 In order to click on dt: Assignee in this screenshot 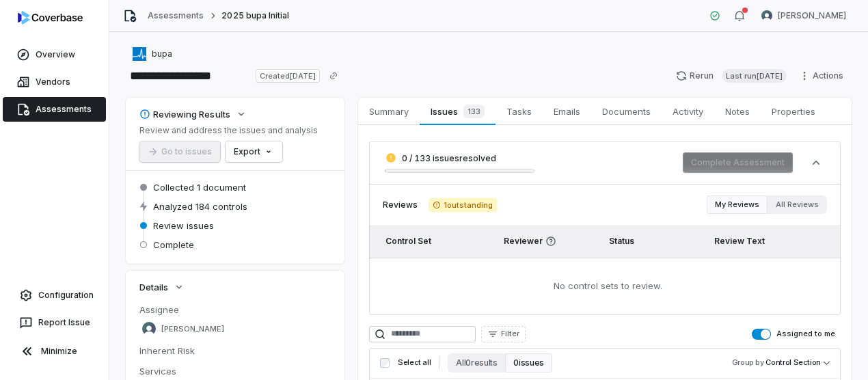, I will do `click(235, 309)`.